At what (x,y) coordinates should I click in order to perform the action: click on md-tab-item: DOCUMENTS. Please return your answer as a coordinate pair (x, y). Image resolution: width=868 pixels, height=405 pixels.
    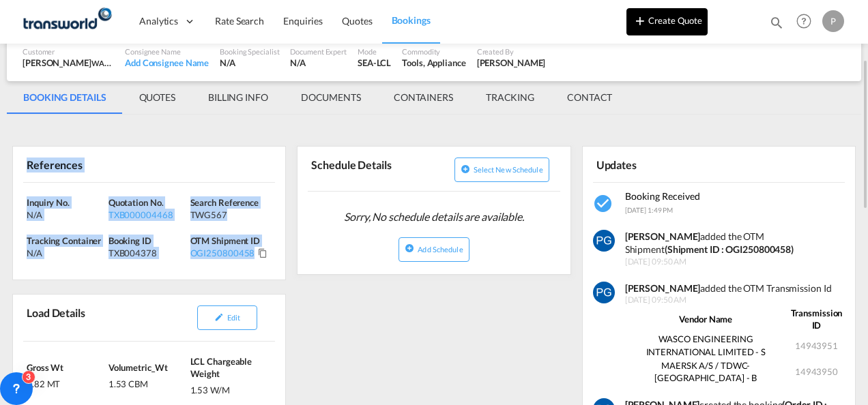
    Looking at the image, I should click on (331, 98).